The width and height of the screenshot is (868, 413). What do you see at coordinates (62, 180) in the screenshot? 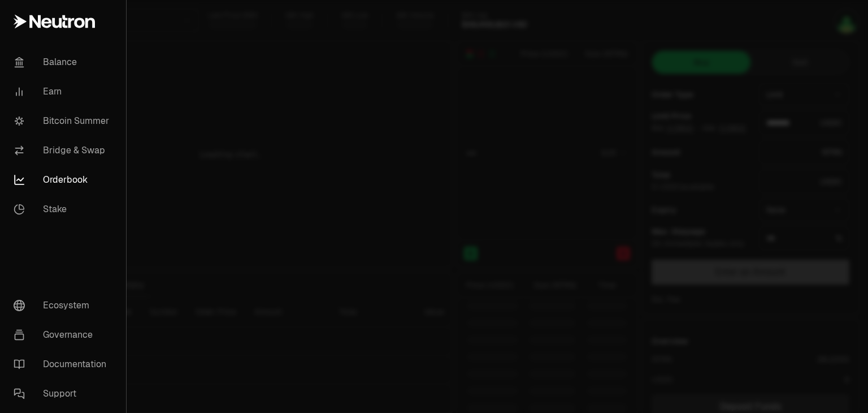
I see `a: Orderbook` at bounding box center [62, 180].